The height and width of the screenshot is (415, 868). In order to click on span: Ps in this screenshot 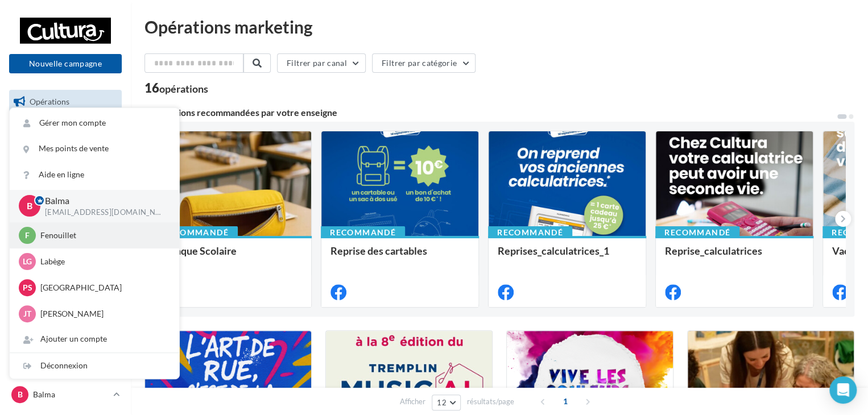, I will do `click(27, 288)`.